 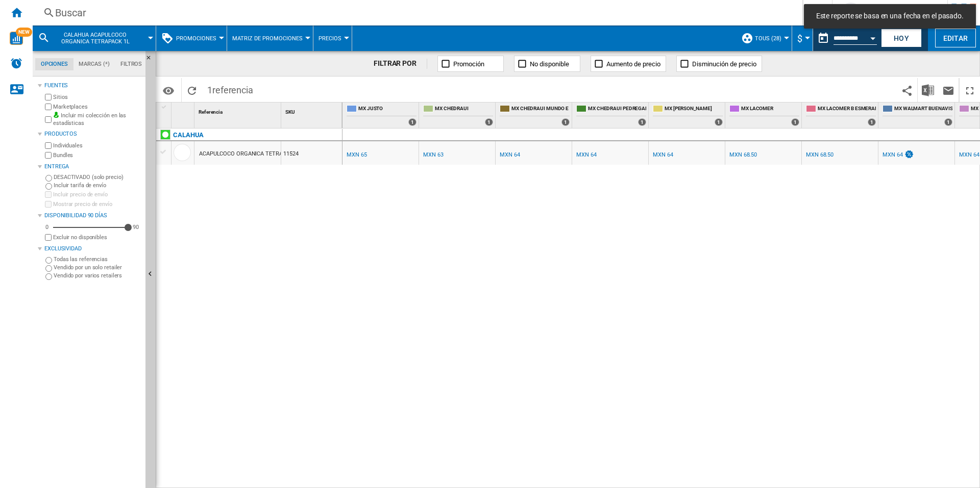 What do you see at coordinates (48, 155) in the screenshot?
I see `input: Bundles` at bounding box center [48, 155].